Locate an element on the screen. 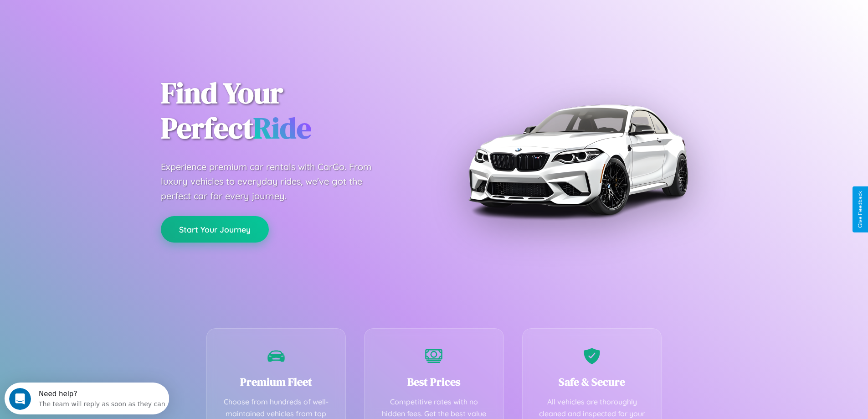 Image resolution: width=868 pixels, height=419 pixels. button: Start Your Journey is located at coordinates (215, 229).